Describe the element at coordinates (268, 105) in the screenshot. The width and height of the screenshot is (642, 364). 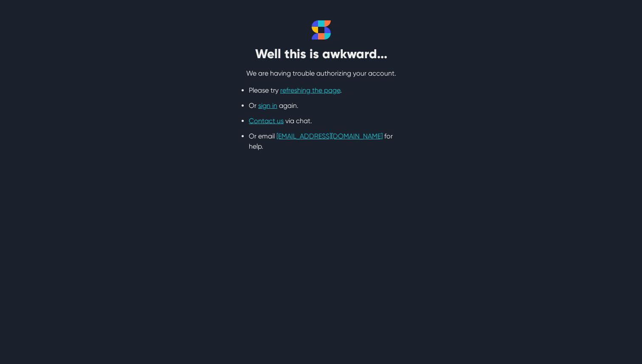
I see `a: sign in` at that location.